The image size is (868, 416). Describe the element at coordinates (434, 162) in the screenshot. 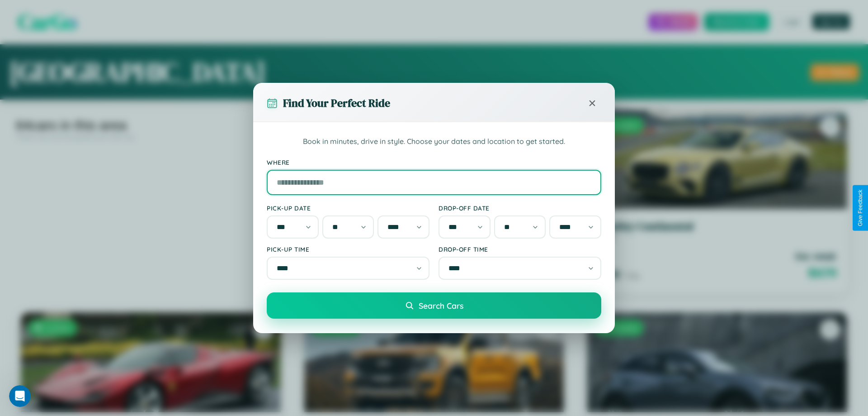

I see `label: Where` at that location.